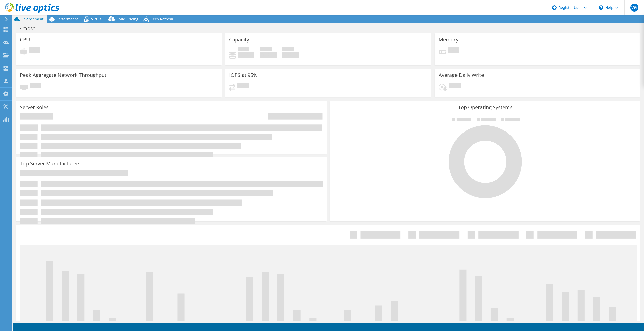 The width and height of the screenshot is (644, 331). What do you see at coordinates (67, 19) in the screenshot?
I see `span: Performance` at bounding box center [67, 19].